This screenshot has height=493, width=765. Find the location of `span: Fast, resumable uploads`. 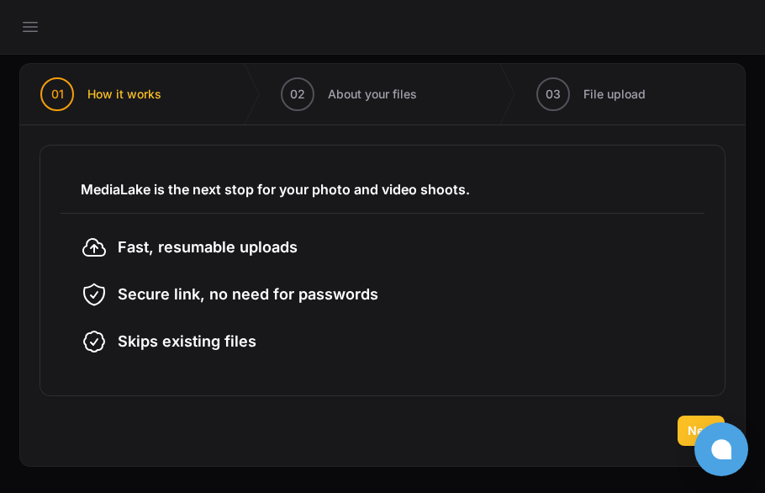

span: Fast, resumable uploads is located at coordinates (208, 247).